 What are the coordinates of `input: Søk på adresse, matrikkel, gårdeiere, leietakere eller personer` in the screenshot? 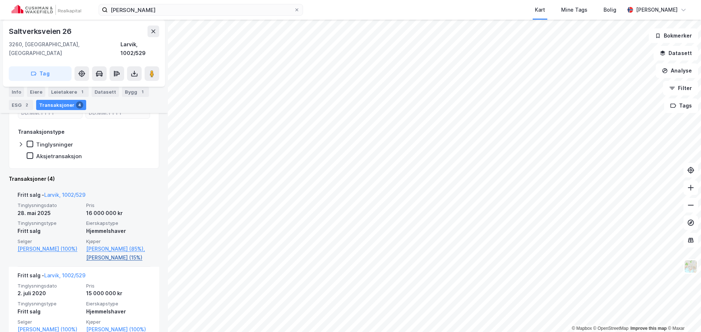 It's located at (201, 10).